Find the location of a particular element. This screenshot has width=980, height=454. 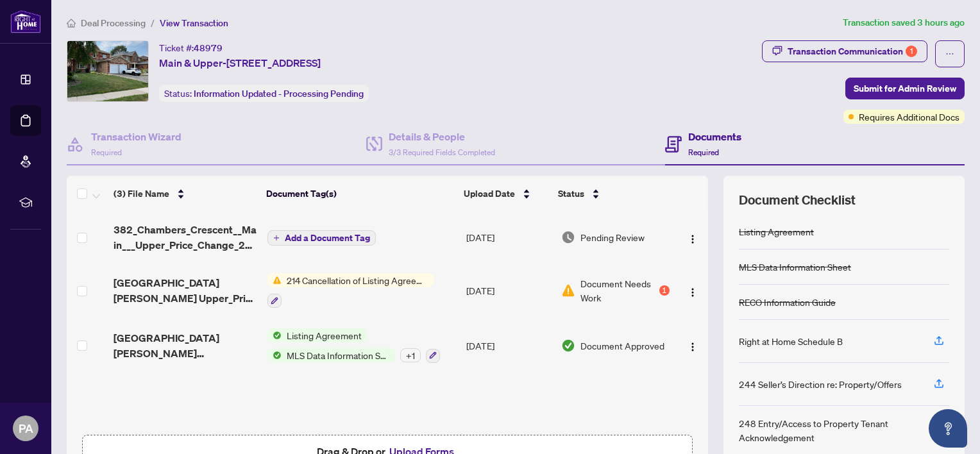

div: 248 Entry/Access to Property Tenant Acknowledgement is located at coordinates (828, 430).